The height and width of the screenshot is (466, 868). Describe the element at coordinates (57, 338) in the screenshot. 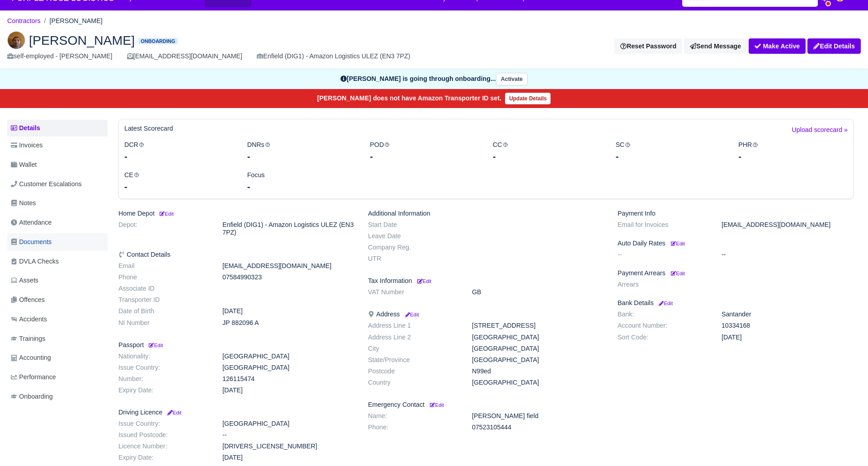

I see `a: Trainings` at that location.